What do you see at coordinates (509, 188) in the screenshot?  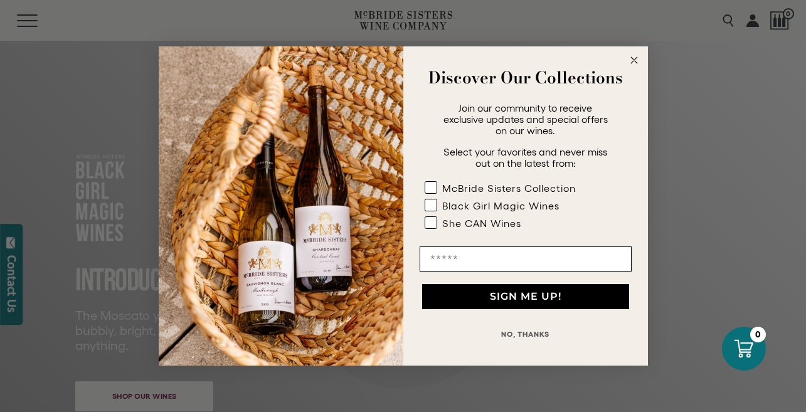 I see `div: McBride Sisters Collection` at bounding box center [509, 188].